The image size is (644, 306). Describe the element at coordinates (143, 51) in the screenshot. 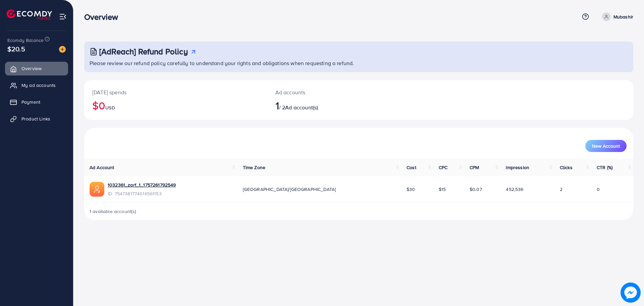

I see `h3: [AdReach] Refund Policy` at that location.